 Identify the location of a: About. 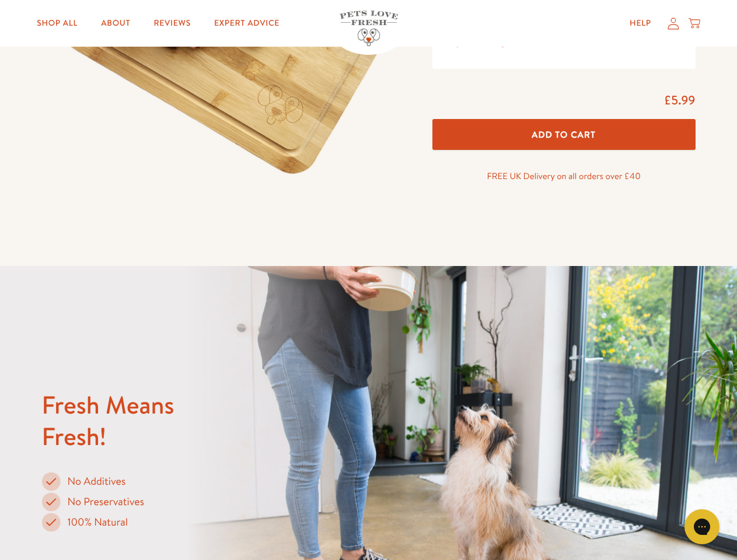
(116, 23).